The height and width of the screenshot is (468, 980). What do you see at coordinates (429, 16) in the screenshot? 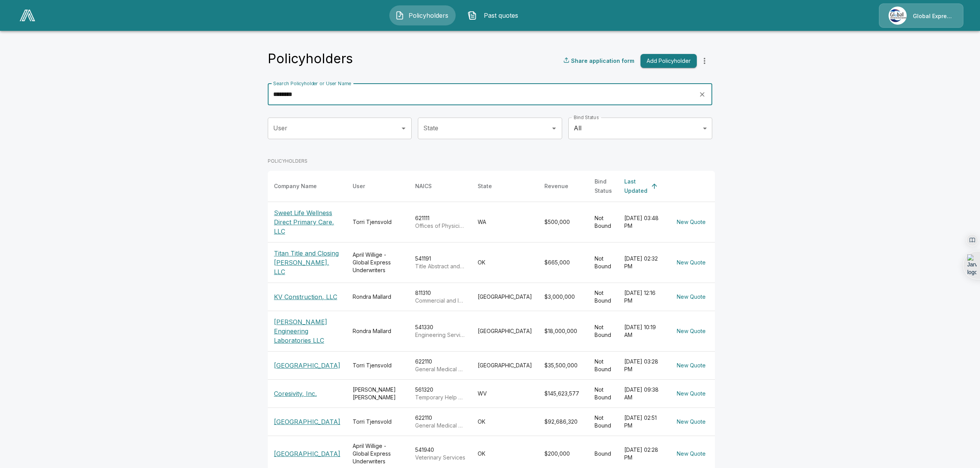
I see `span: Policyholders` at bounding box center [429, 16].